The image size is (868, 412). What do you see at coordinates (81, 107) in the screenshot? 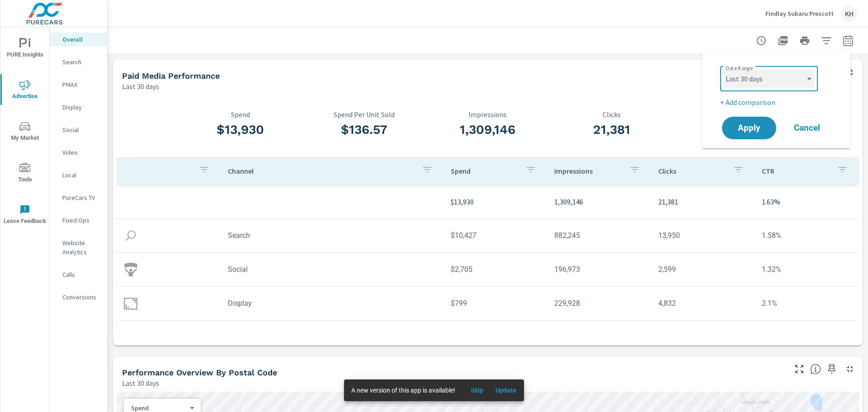
I see `p: Display` at bounding box center [81, 107].